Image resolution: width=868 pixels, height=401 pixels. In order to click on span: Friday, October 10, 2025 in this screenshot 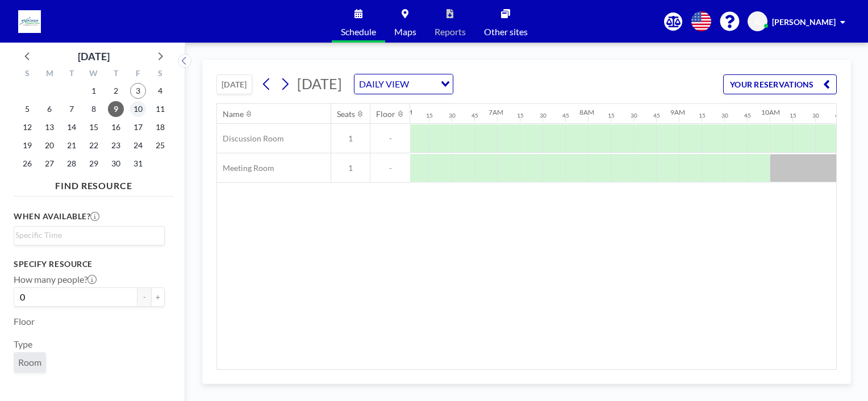, I will do `click(138, 109)`.